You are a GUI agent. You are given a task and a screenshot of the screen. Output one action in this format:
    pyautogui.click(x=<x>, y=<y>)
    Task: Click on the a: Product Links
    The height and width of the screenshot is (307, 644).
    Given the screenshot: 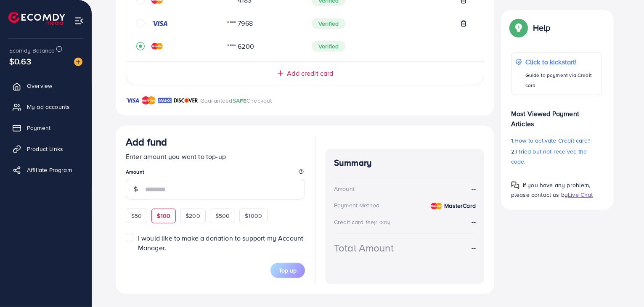 What is the action you would take?
    pyautogui.click(x=46, y=149)
    